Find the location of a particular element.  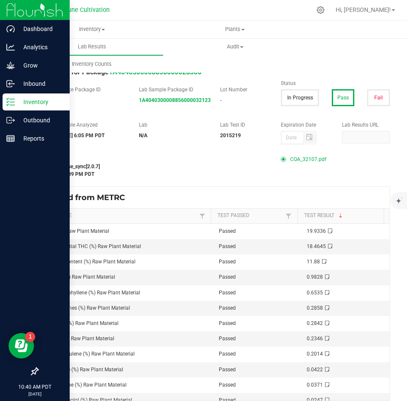

a: Plants is located at coordinates (235, 29).